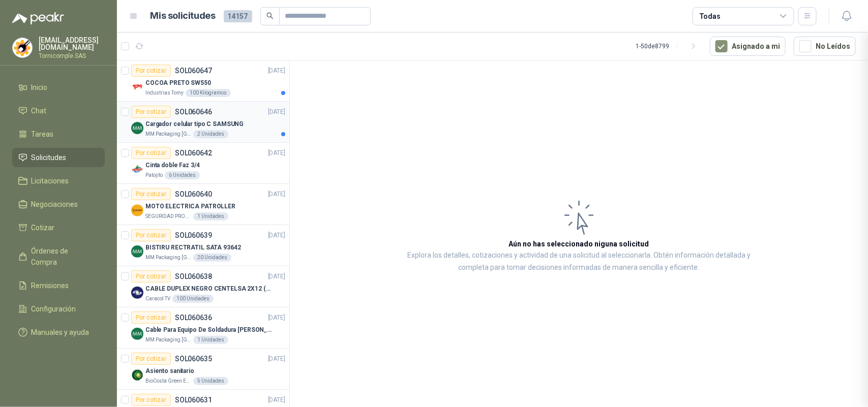 Image resolution: width=868 pixels, height=407 pixels. Describe the element at coordinates (72, 56) in the screenshot. I see `p: Tornicomple SAS` at that location.